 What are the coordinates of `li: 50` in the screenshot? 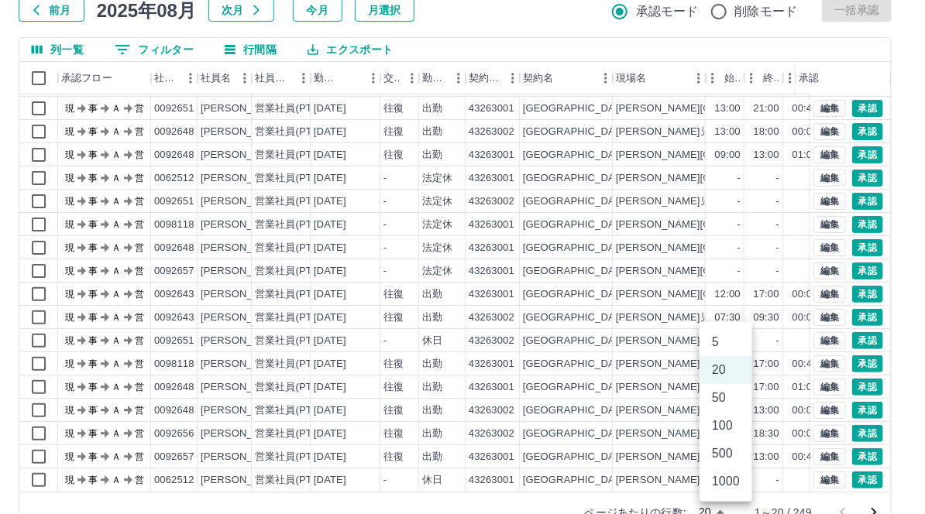 It's located at (726, 398).